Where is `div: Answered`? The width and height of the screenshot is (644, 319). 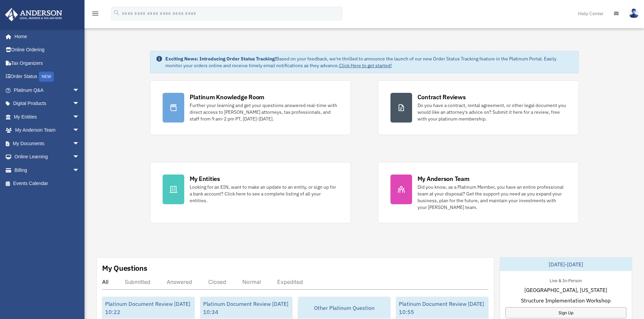 div: Answered is located at coordinates (179, 282).